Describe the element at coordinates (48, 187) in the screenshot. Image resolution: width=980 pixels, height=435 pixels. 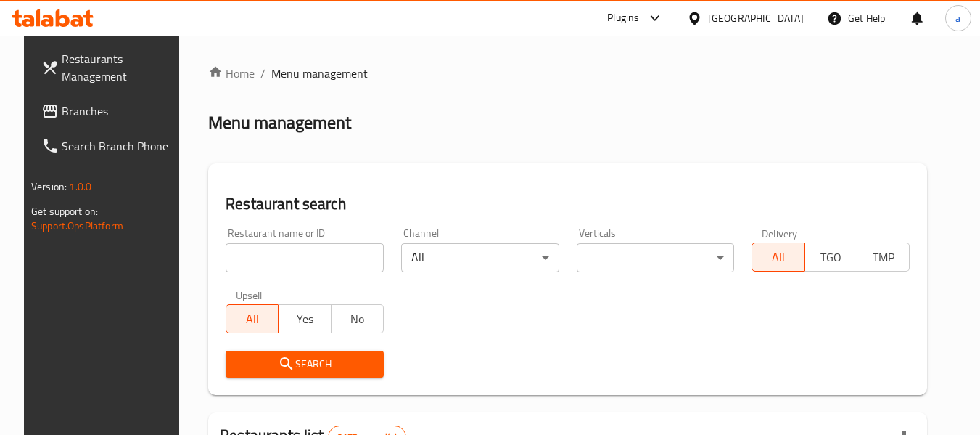
I see `span: Version:` at that location.